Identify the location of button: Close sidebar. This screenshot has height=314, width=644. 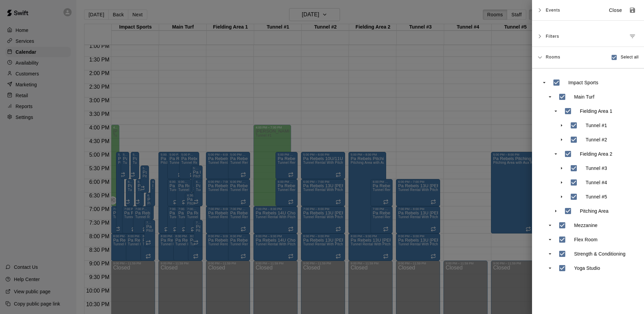
(615, 10).